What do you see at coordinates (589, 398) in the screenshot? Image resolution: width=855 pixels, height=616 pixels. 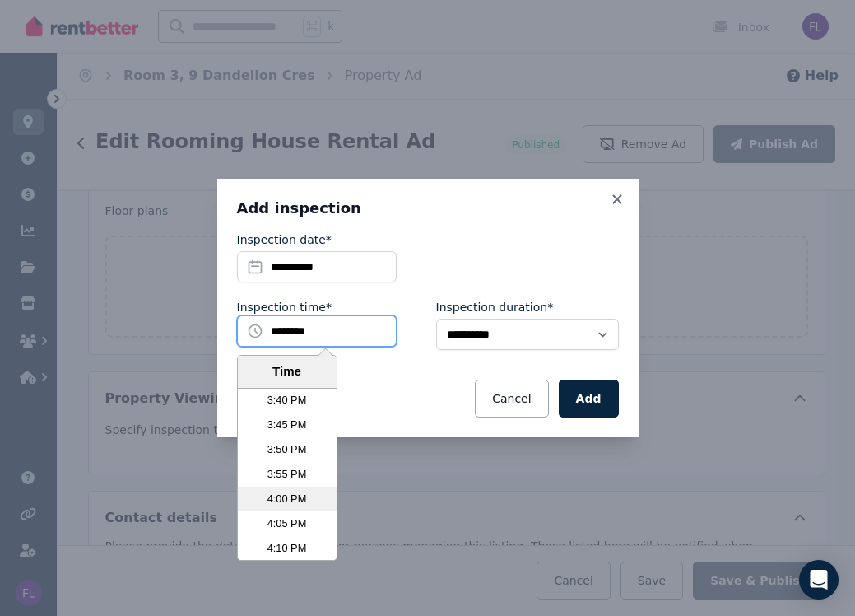 I see `button: Add` at bounding box center [589, 398].